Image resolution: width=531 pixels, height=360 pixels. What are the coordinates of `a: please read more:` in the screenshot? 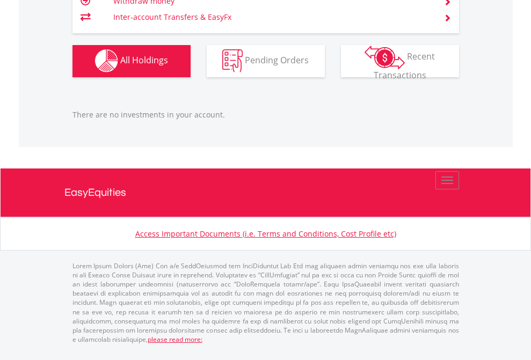 It's located at (175, 339).